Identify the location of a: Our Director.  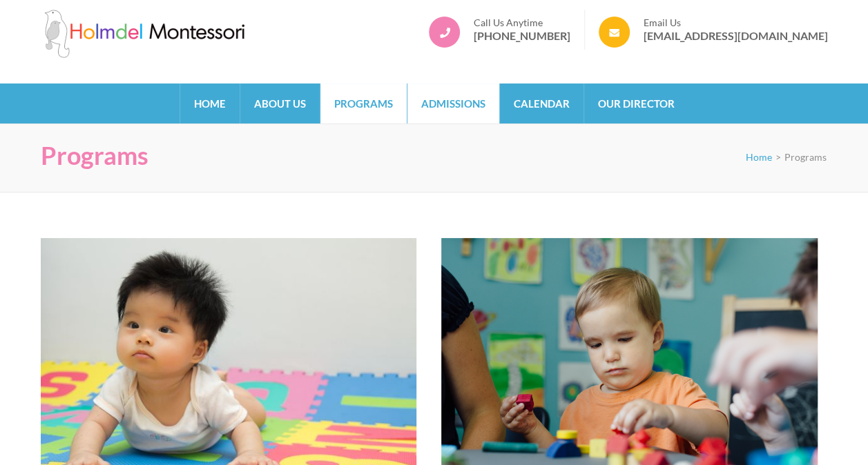
(636, 103).